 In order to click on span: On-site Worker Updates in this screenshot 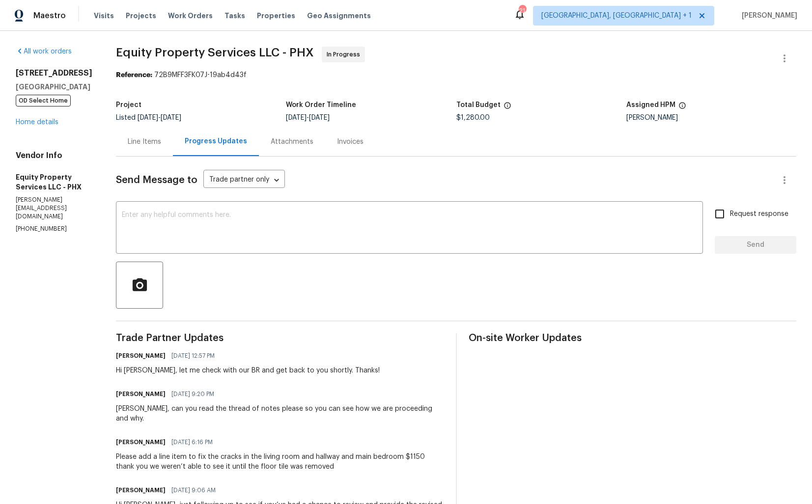, I will do `click(633, 338)`.